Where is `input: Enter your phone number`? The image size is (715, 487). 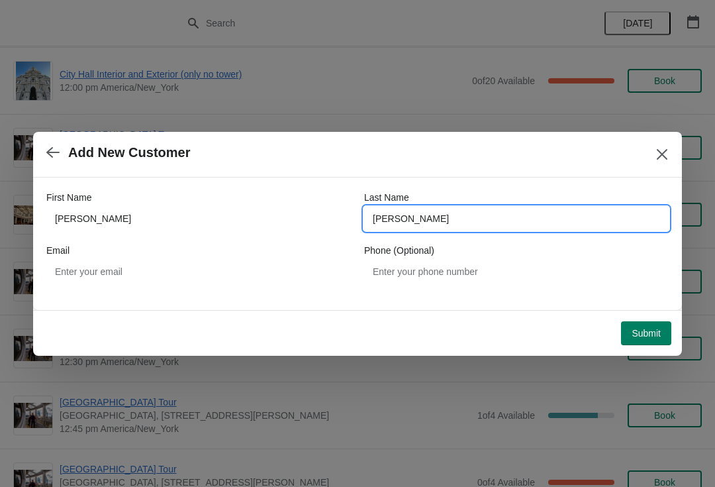
input: Enter your phone number is located at coordinates (516, 271).